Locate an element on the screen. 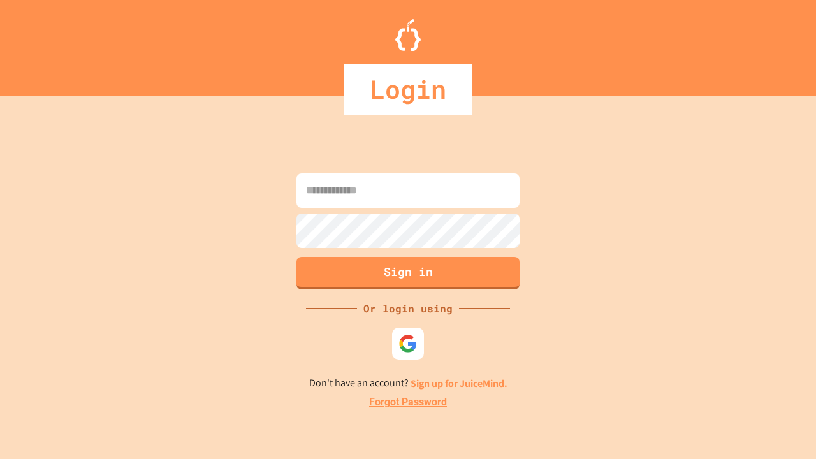 This screenshot has height=459, width=816. p: Don't have an account? is located at coordinates (408, 383).